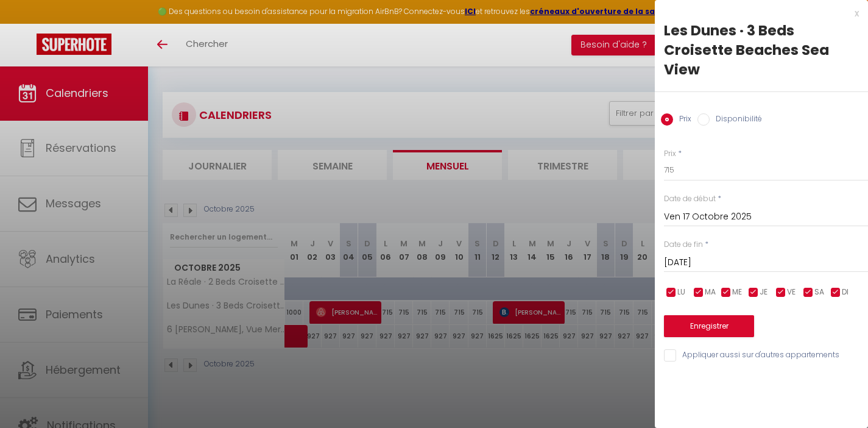 The width and height of the screenshot is (868, 428). What do you see at coordinates (762, 50) in the screenshot?
I see `div: Les Dunes · 3 Beds Croisette Beaches Sea View` at bounding box center [762, 50].